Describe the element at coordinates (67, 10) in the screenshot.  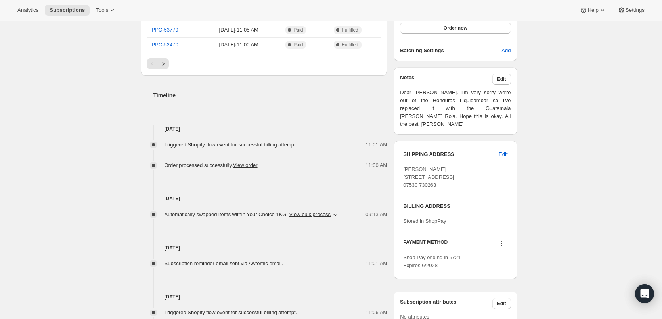
I see `span: Subscriptions` at that location.